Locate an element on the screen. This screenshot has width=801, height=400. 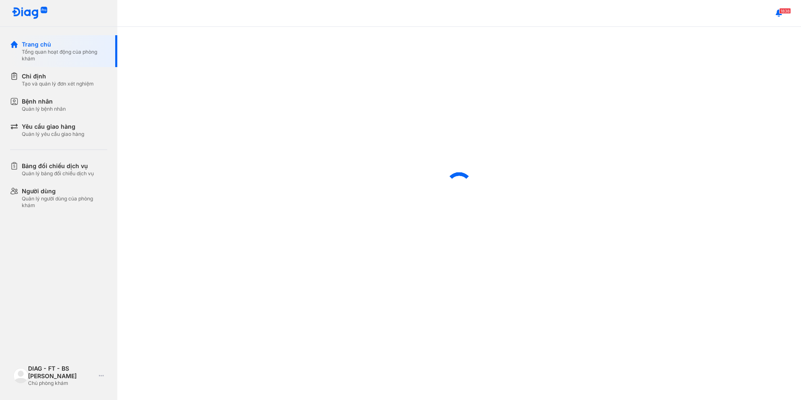
div: Chủ phòng khám is located at coordinates (62, 383).